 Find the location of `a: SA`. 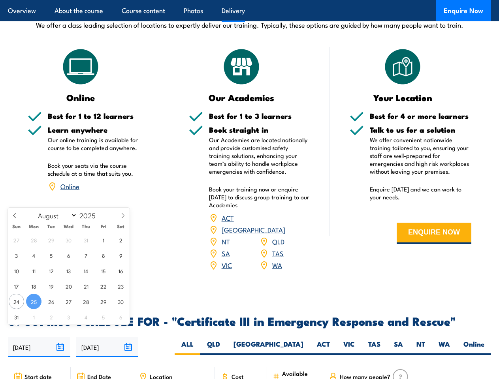

a: SA is located at coordinates (226, 253).